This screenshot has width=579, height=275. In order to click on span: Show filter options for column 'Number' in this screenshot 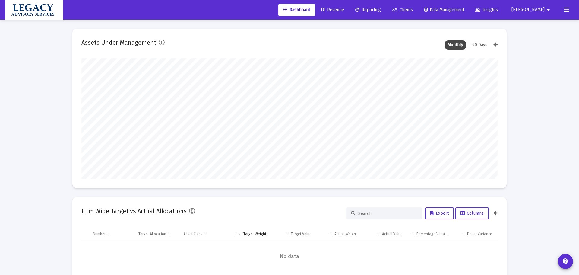, I will do `click(109, 233)`.